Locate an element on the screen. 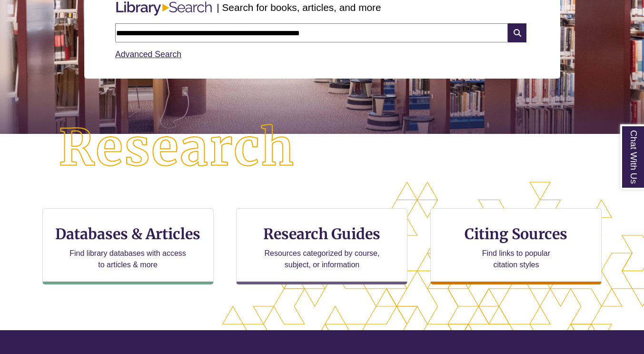  h3: Databases & Articles is located at coordinates (128, 234).